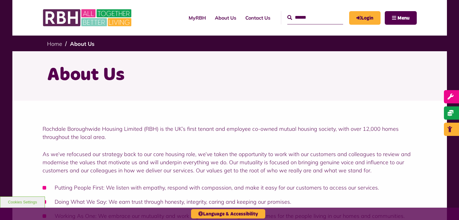  I want to click on p: Rochdale Boroughwide Housing Limited (RBH) is the UK’s first tenant and employee co-owned mutual ..., so click(230, 133).